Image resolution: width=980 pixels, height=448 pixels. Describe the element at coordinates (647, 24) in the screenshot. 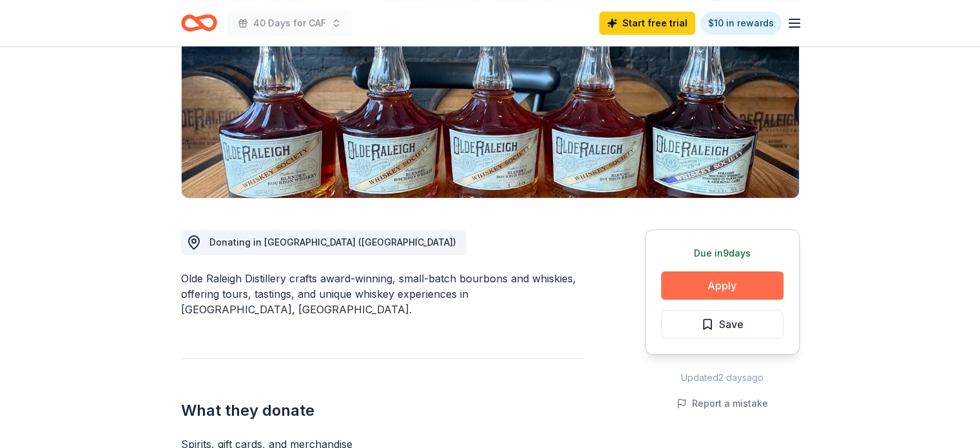

I see `a: Start free trial` at that location.